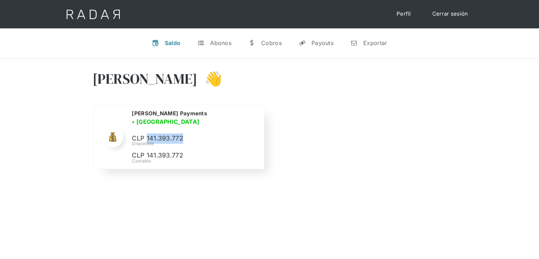 The height and width of the screenshot is (259, 539). What do you see at coordinates (193, 143) in the screenshot?
I see `div: Disponible` at bounding box center [193, 143].